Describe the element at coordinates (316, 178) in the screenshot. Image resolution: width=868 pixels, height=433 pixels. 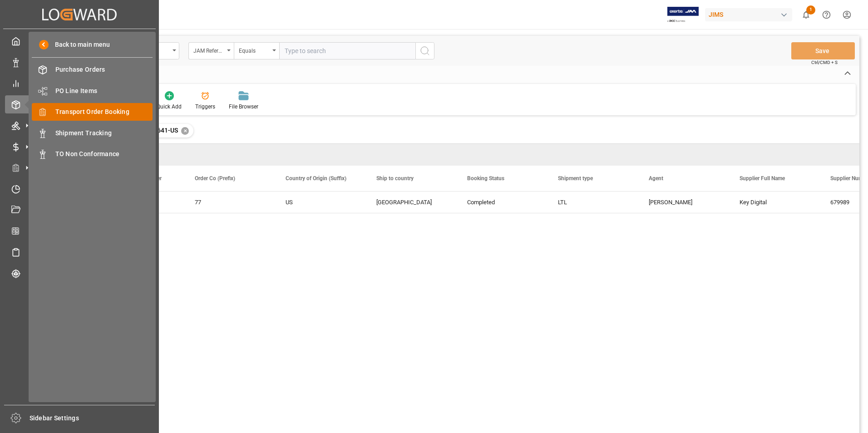
I see `span: Country of Origin (Suffix)` at that location.